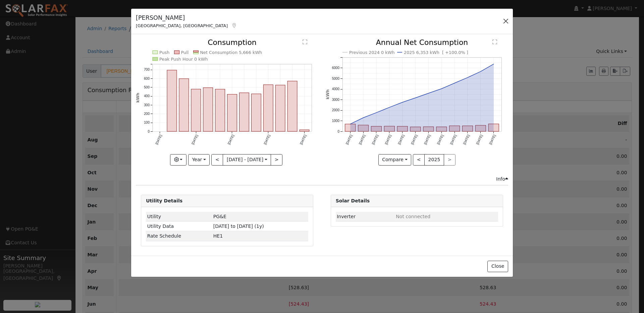 This screenshot has width=644, height=313. What do you see at coordinates (336, 89) in the screenshot?
I see `text: 4000` at bounding box center [336, 89].